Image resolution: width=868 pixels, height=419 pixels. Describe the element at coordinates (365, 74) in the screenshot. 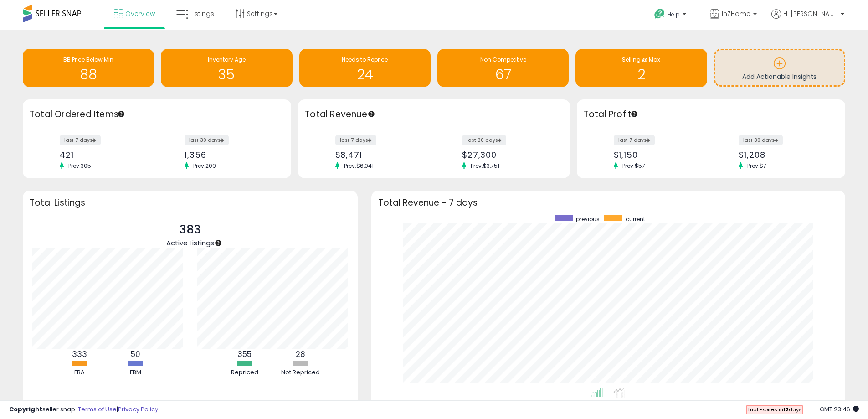

I see `h1: 24` at that location.